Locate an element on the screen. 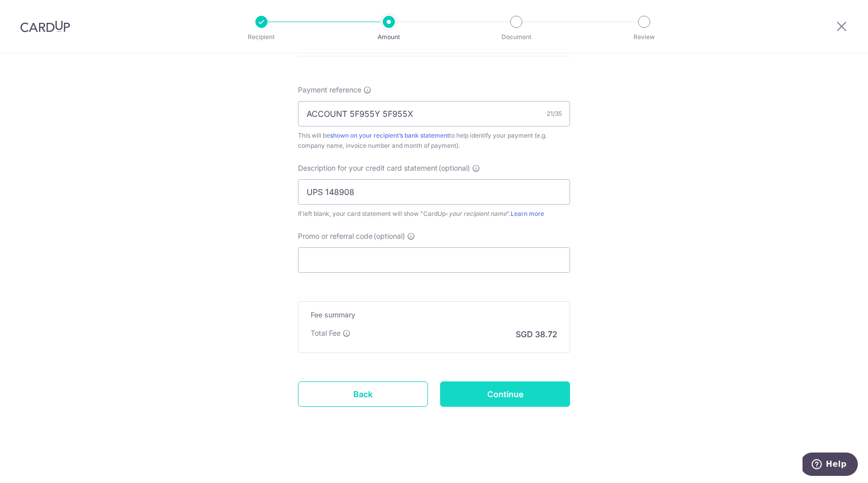  p: Document is located at coordinates (516, 37).